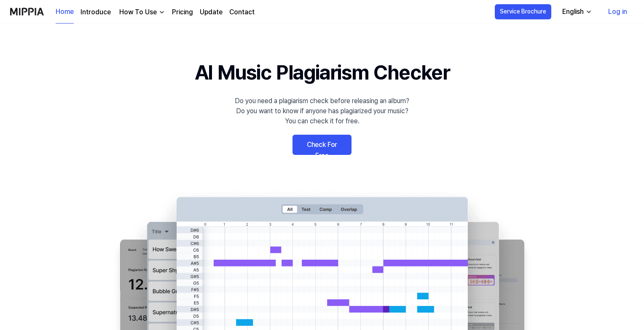 The image size is (644, 330). Describe the element at coordinates (322, 73) in the screenshot. I see `h1: AI Music Plagiarism Checker` at that location.